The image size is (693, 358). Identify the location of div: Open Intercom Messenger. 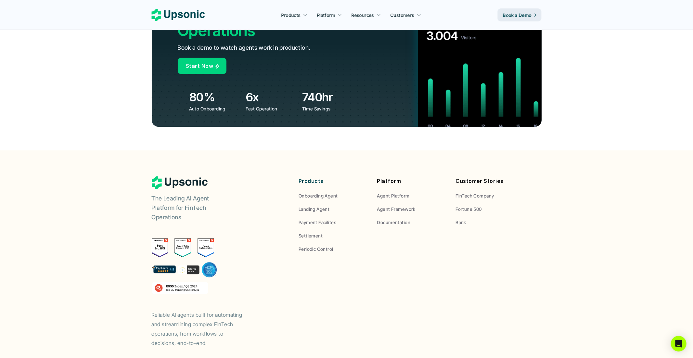
(678, 344).